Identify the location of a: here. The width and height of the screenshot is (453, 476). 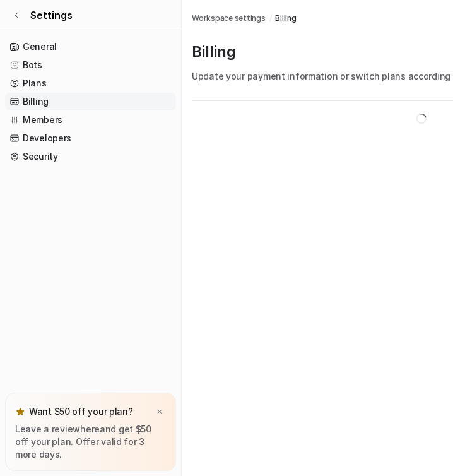
(90, 428).